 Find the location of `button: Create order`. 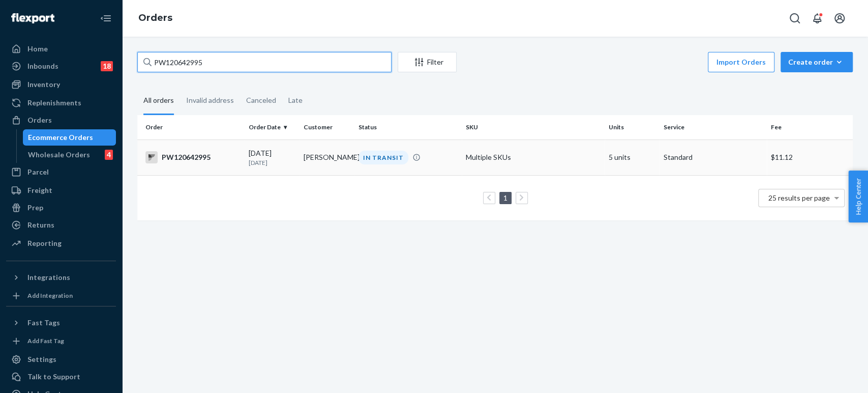

button: Create order is located at coordinates (817, 62).